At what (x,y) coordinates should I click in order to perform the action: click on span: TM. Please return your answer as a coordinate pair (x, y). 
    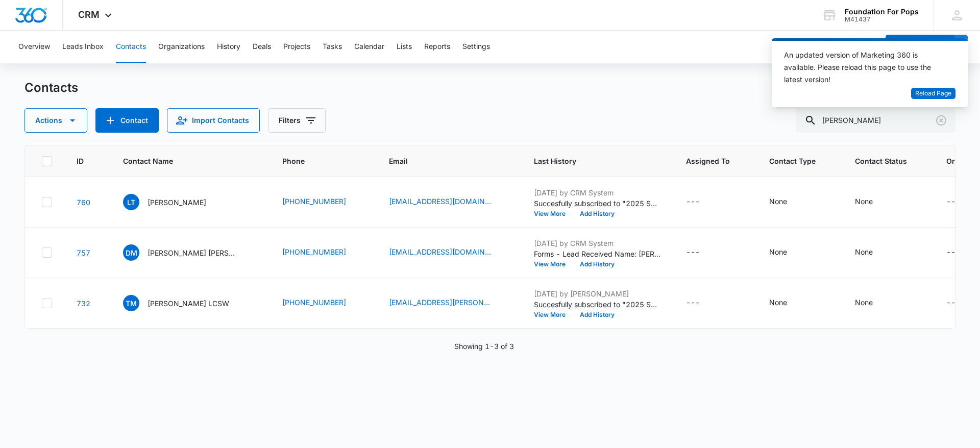
    Looking at the image, I should click on (131, 304).